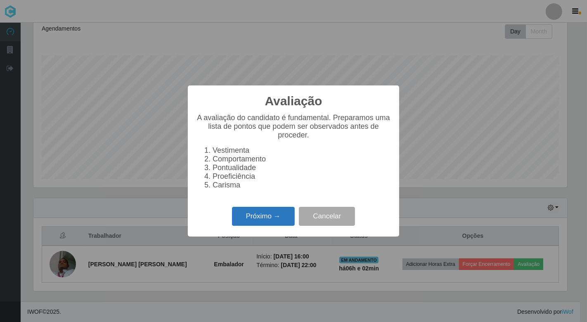  What do you see at coordinates (302, 168) in the screenshot?
I see `li: Pontualidade` at bounding box center [302, 168].